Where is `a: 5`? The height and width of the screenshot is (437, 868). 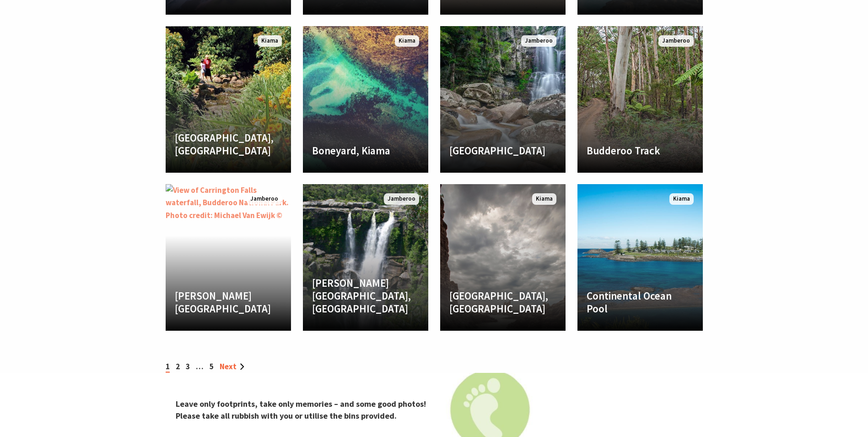 a: 5 is located at coordinates (211, 366).